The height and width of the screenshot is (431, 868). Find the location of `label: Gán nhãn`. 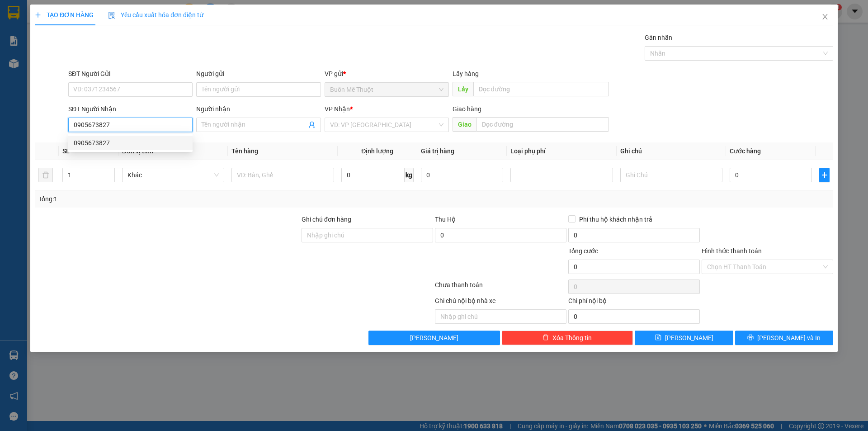

label: Gán nhãn is located at coordinates (658, 37).